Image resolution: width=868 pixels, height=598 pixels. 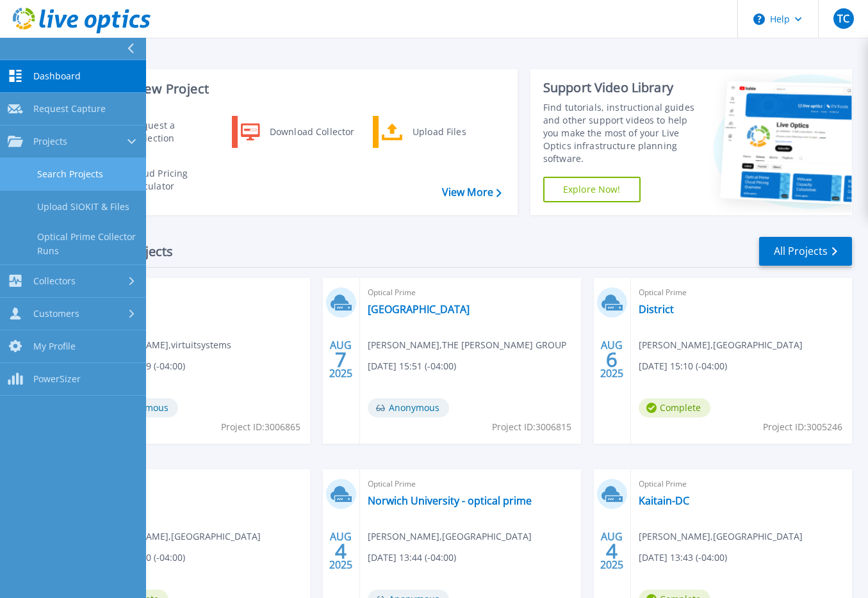 What do you see at coordinates (56, 314) in the screenshot?
I see `span: Customers` at bounding box center [56, 314].